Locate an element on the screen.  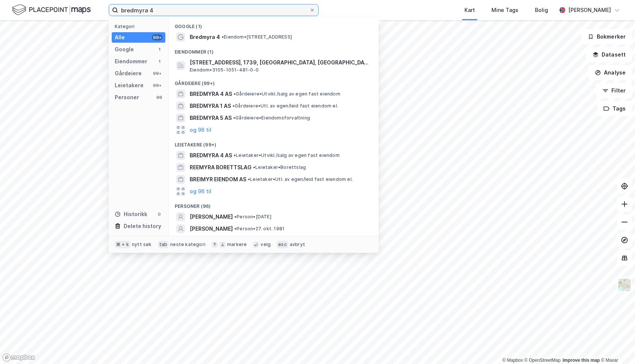
div: esc is located at coordinates (282, 245).